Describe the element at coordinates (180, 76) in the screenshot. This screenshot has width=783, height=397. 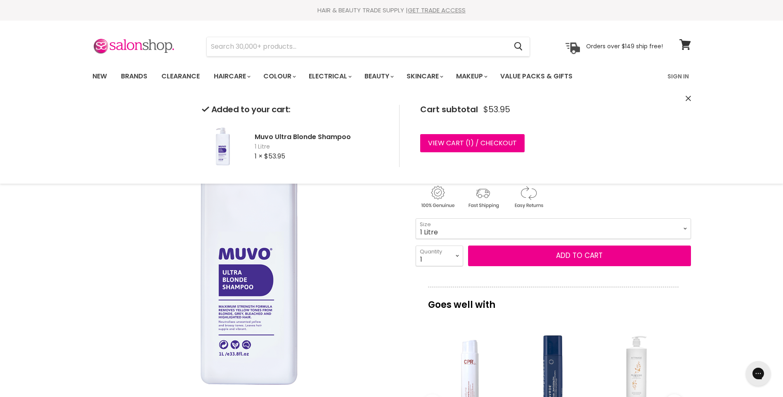
I see `a: Clearance` at that location.